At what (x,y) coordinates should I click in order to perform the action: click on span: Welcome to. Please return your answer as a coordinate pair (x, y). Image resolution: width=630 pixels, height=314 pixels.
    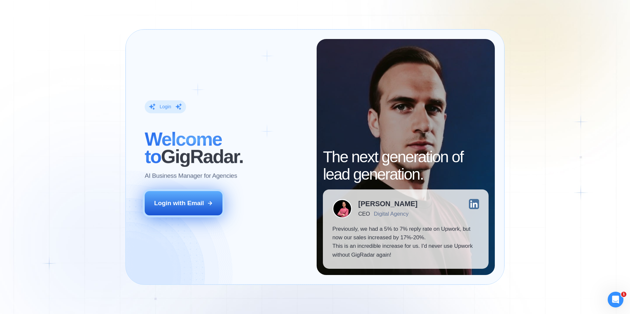
    Looking at the image, I should click on (183, 148).